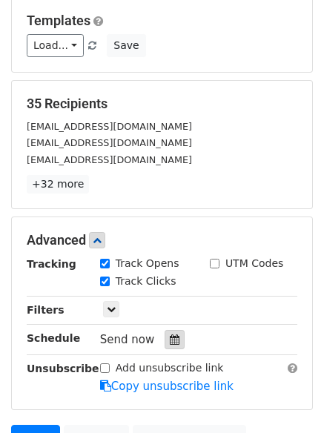 This screenshot has height=433, width=324. What do you see at coordinates (167, 386) in the screenshot?
I see `a: Copy unsubscribe link` at bounding box center [167, 386].